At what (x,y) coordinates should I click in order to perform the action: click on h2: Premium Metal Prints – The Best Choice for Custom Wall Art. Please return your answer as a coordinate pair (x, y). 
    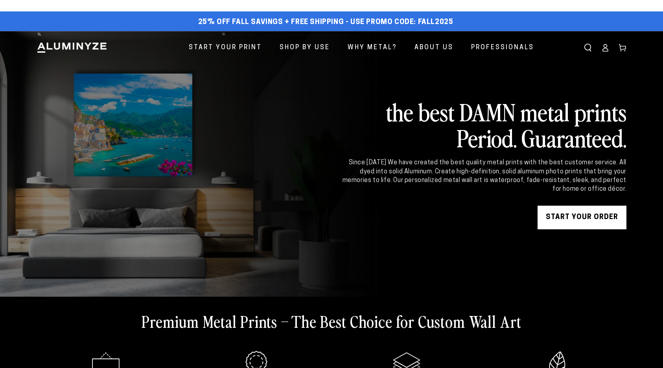
    Looking at the image, I should click on (332, 321).